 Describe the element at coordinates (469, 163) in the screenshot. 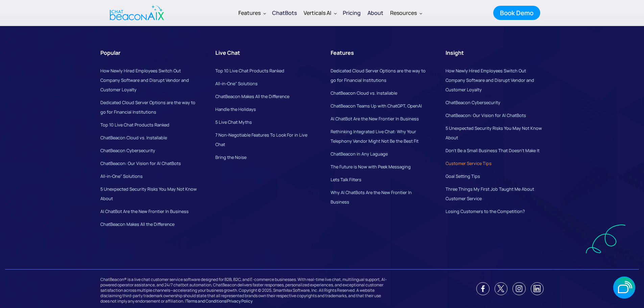

I see `a: Customer Service Tips` at that location.